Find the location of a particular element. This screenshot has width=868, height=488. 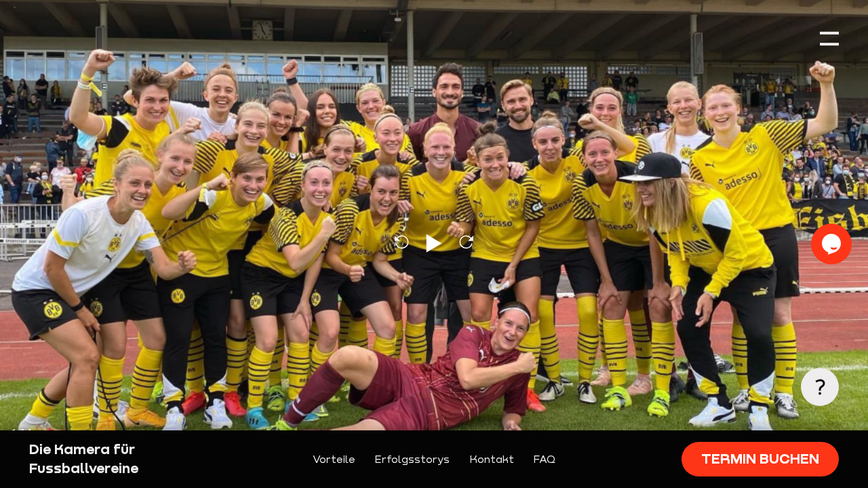

a: FAQ is located at coordinates (543, 459).